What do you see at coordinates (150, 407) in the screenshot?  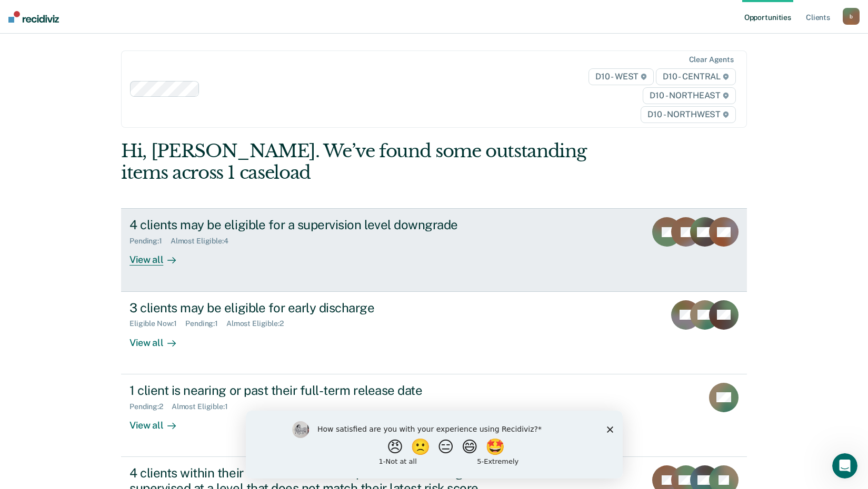 I see `div: Pending : 2` at bounding box center [150, 407].